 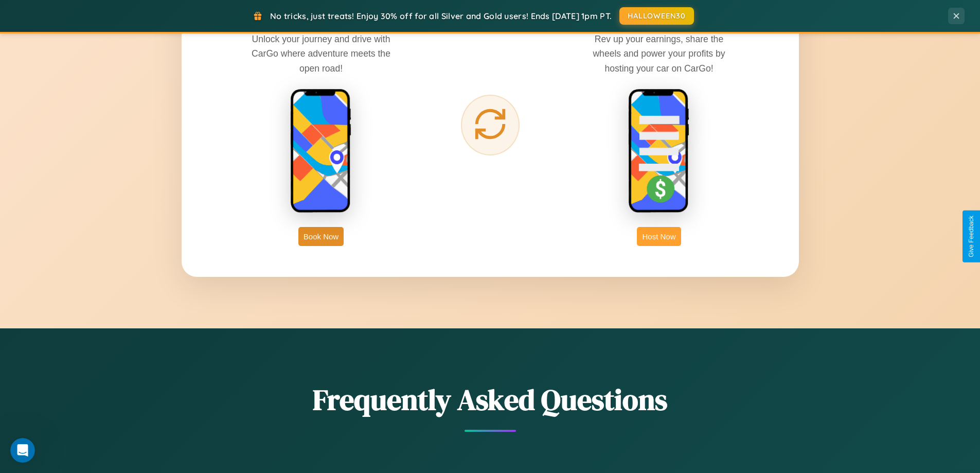 I want to click on button: Host Now, so click(x=659, y=236).